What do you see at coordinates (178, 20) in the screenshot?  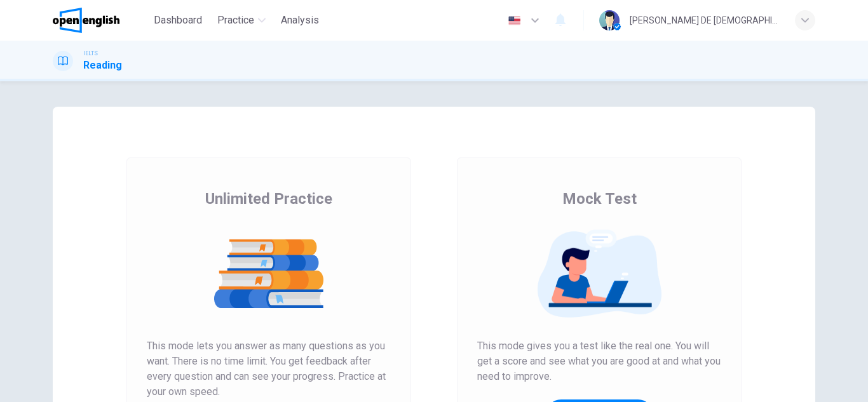 I see `a: Dashboard` at bounding box center [178, 20].